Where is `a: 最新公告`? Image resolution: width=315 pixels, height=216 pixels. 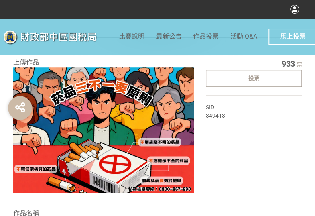
a: 最新公告 is located at coordinates (169, 37).